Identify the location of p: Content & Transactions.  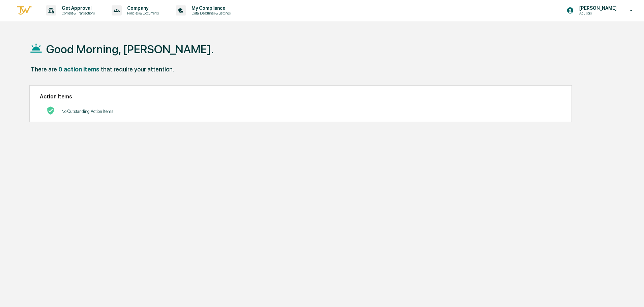
(77, 13).